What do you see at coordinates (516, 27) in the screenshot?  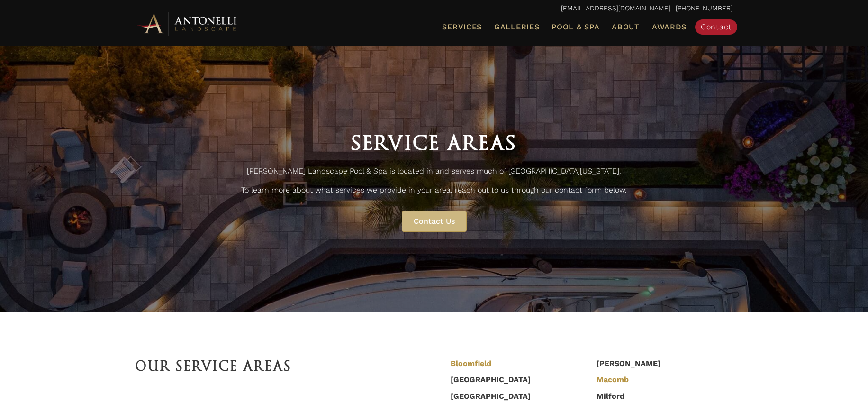 I see `a: Galleries` at bounding box center [516, 27].